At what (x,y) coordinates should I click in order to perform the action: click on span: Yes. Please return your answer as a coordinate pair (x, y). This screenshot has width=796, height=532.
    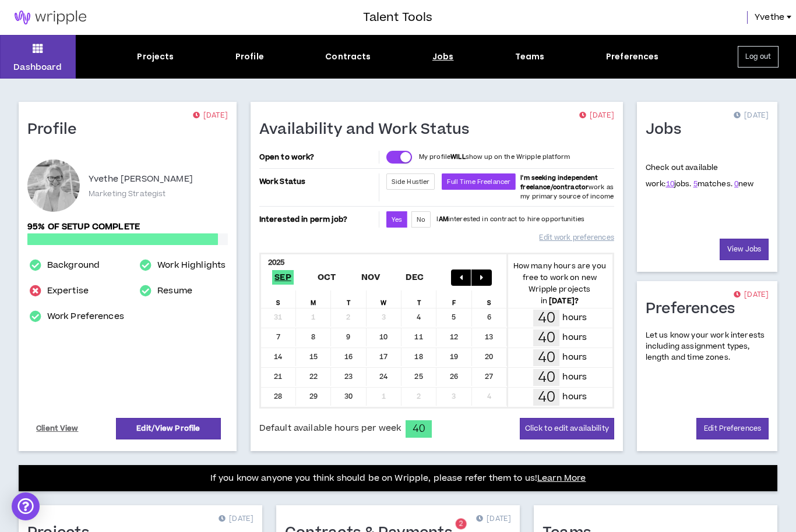
    Looking at the image, I should click on (397, 219).